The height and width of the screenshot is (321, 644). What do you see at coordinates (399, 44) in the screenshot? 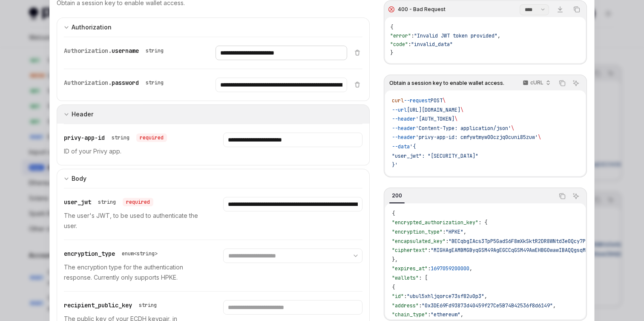
I see `span: "code"` at bounding box center [399, 44].